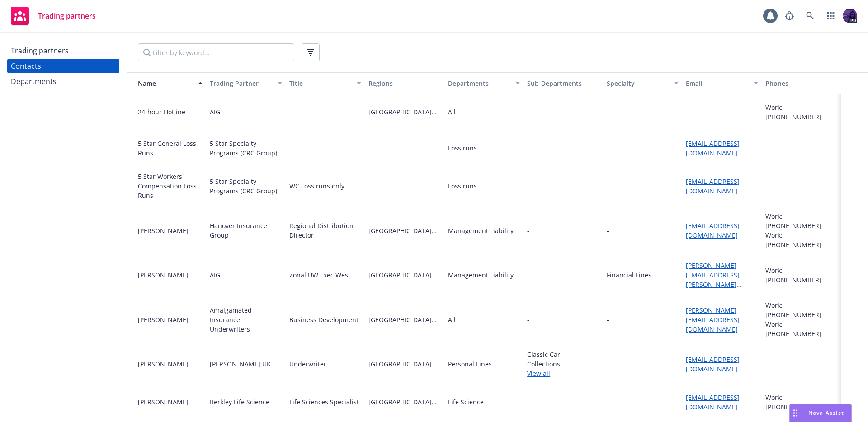 The width and height of the screenshot is (868, 422). I want to click on div: WC Loss runs only, so click(317, 185).